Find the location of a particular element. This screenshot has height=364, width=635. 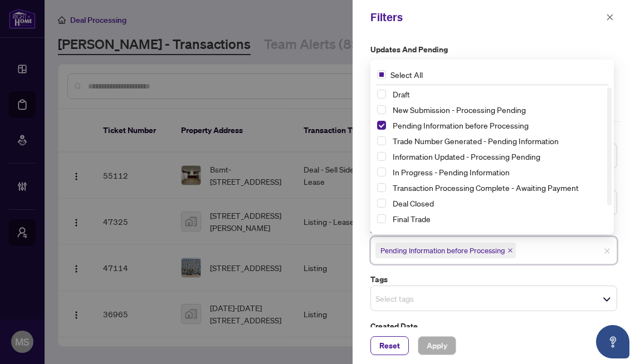

label: Updates and Pending is located at coordinates (494, 49).